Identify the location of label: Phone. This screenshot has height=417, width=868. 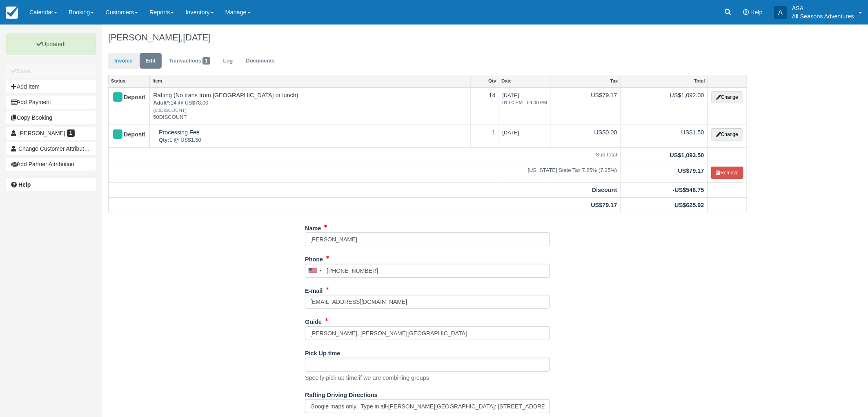
(314, 258).